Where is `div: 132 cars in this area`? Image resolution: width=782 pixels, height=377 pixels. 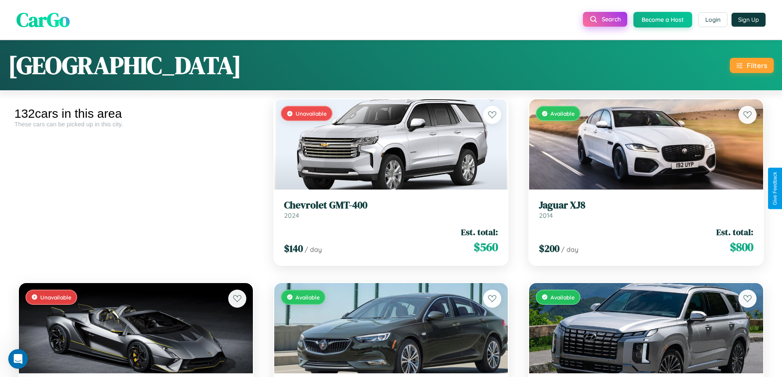 div: 132 cars in this area is located at coordinates (136, 114).